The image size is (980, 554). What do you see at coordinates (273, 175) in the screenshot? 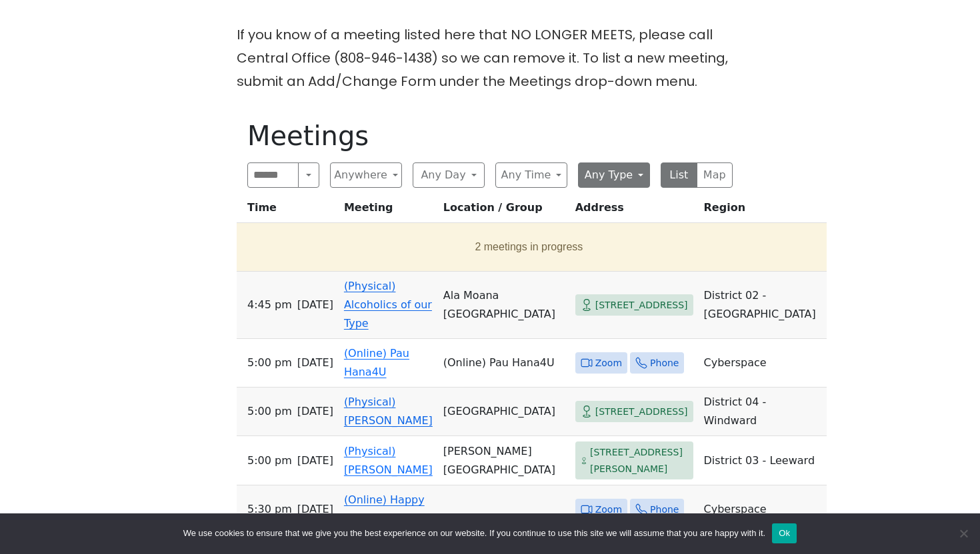
I see `input: Search` at bounding box center [273, 175].